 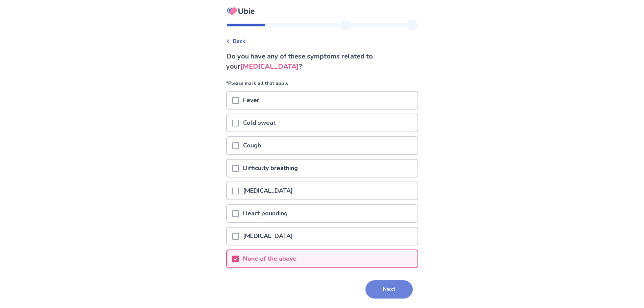 What do you see at coordinates (270, 168) in the screenshot?
I see `p: Difficulty breathing` at bounding box center [270, 168].